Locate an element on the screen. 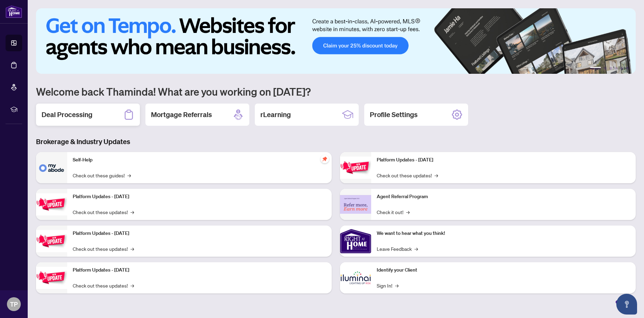 This screenshot has width=644, height=318. h2: rLearning is located at coordinates (276, 115).